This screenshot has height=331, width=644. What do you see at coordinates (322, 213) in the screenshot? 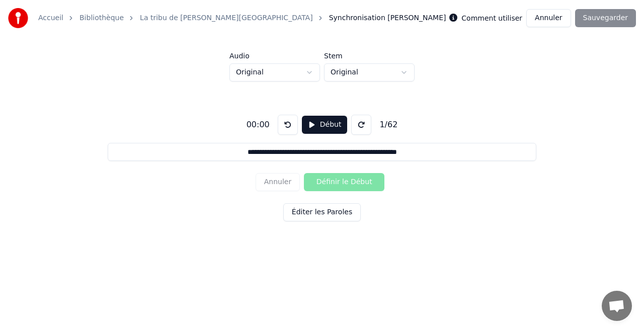
I see `button: Éditer les Paroles` at bounding box center [322, 213].